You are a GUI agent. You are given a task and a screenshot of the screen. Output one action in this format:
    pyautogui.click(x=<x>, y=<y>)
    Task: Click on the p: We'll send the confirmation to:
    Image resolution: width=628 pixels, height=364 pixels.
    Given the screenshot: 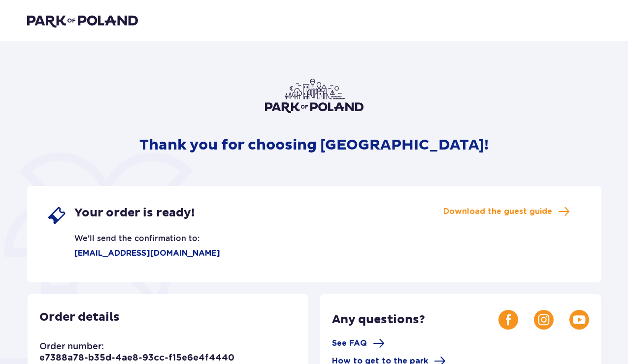 What is the action you would take?
    pyautogui.click(x=123, y=235)
    